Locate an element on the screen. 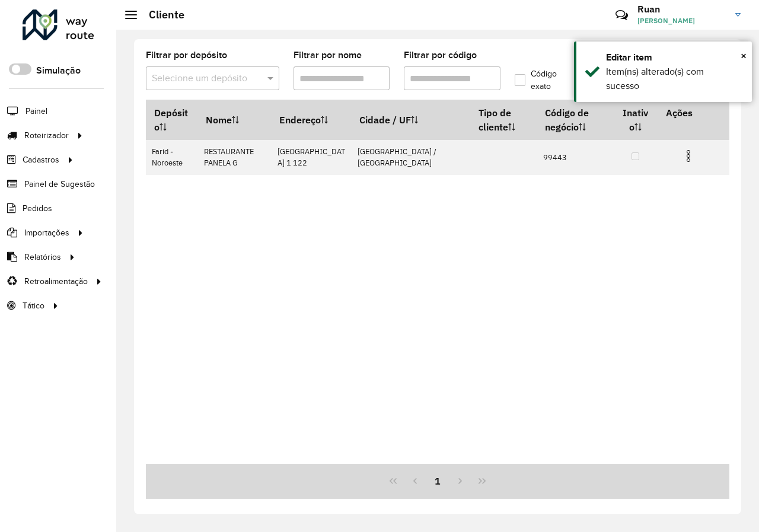  div: Item(ns) alterado(s) com sucesso is located at coordinates (674, 79).